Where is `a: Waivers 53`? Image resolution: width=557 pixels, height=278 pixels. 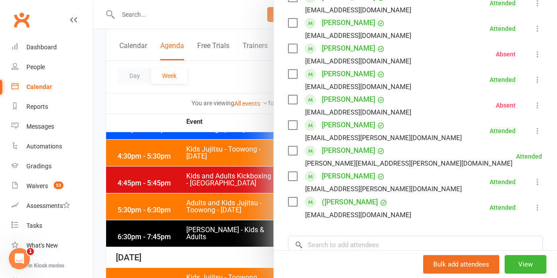
a: Waivers 53 is located at coordinates (52, 186).